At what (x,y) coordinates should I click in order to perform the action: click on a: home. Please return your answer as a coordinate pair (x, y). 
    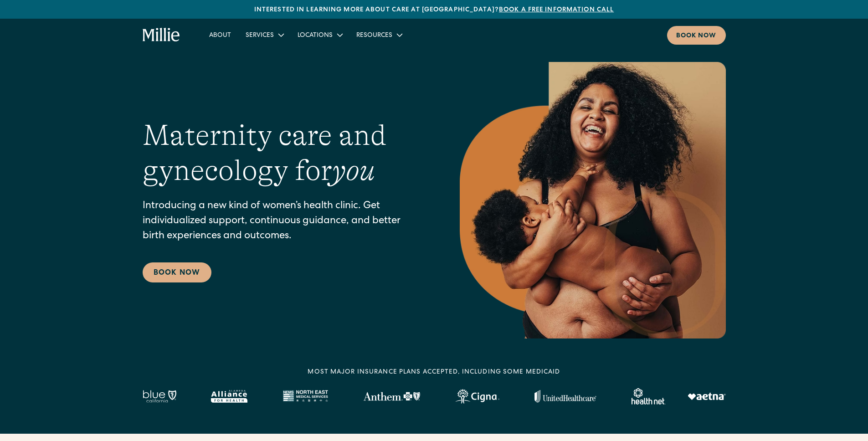
    Looking at the image, I should click on (161, 35).